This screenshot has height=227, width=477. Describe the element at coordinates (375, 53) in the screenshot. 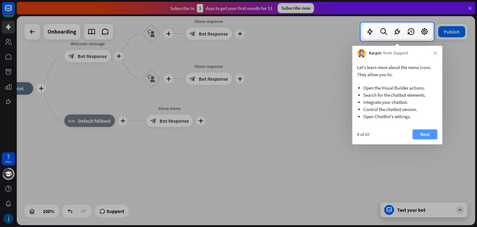

I see `span: Kacper` at that location.